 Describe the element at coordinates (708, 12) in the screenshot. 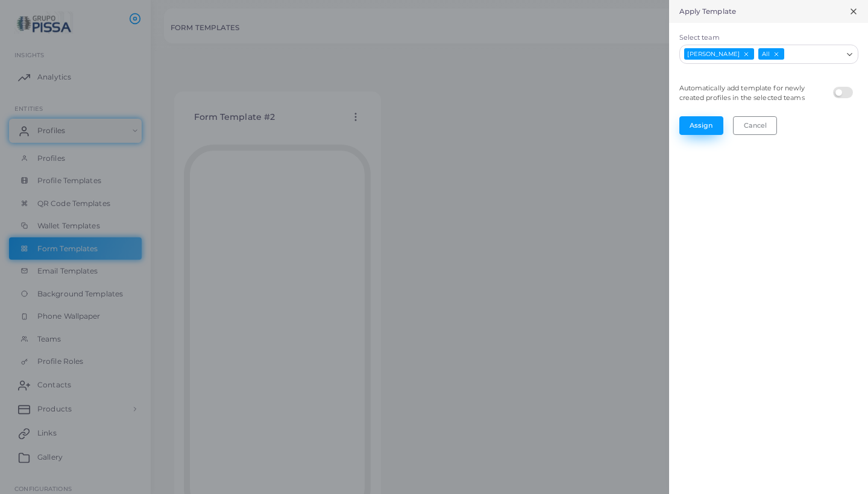

I see `h5: Apply Template` at that location.